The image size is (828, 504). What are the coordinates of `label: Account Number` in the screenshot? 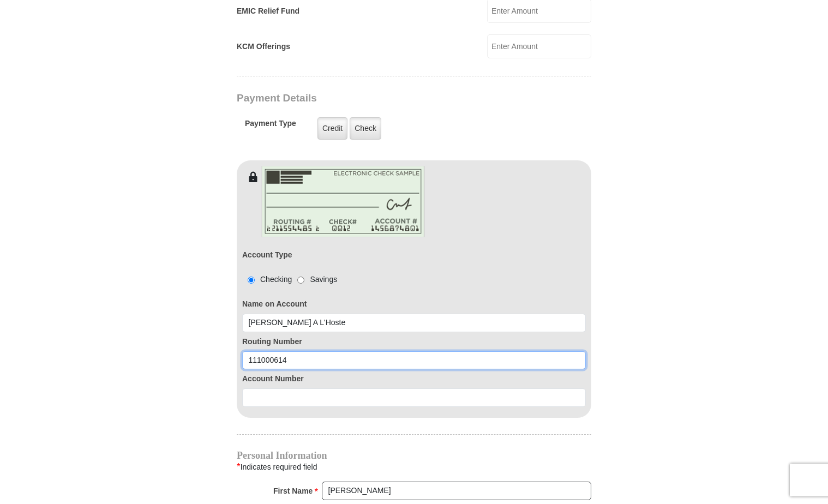 It's located at (414, 379).